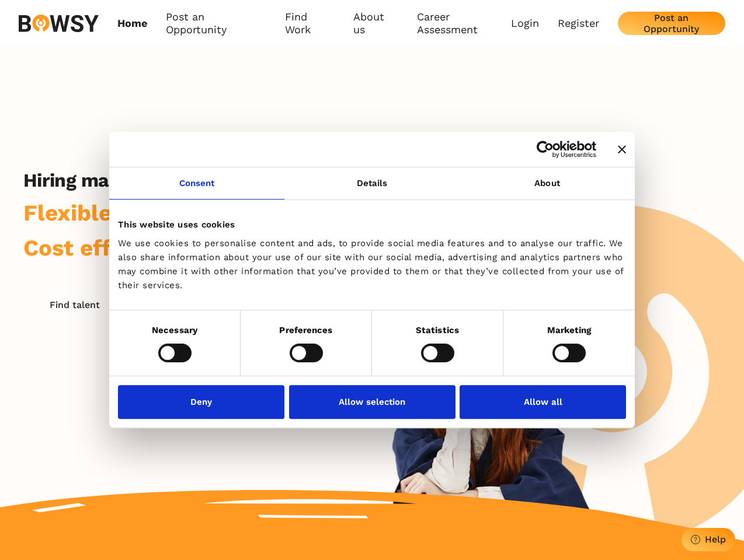 The width and height of the screenshot is (744, 560). What do you see at coordinates (671, 23) in the screenshot?
I see `button: Post an Opportunity` at bounding box center [671, 23].